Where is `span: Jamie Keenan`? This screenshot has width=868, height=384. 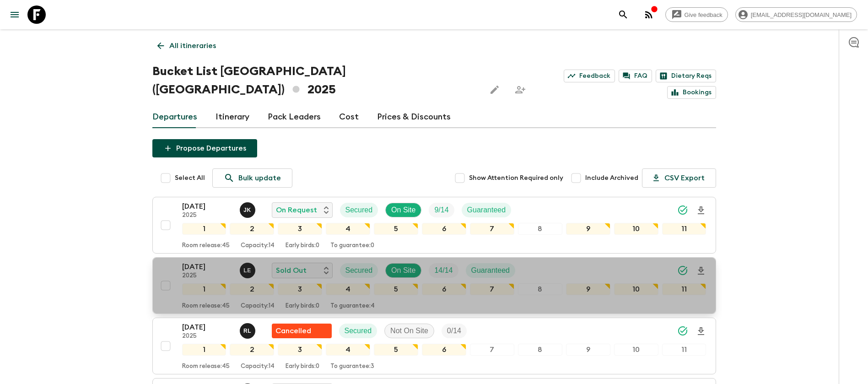 span: Jamie Keenan is located at coordinates (248, 208).